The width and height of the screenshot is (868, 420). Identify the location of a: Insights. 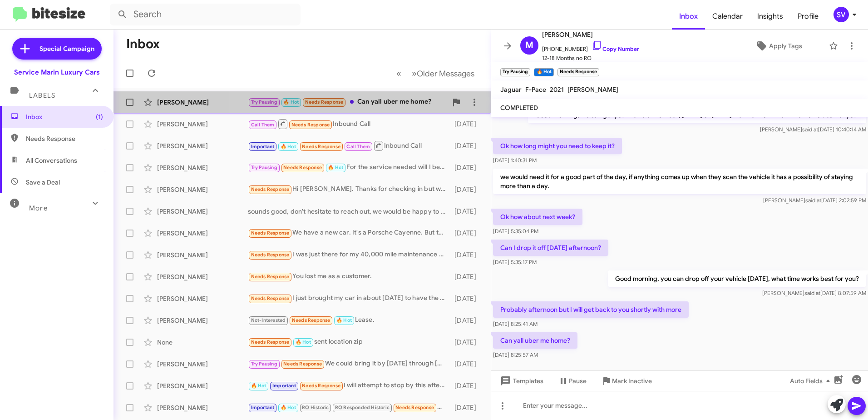
(770, 16).